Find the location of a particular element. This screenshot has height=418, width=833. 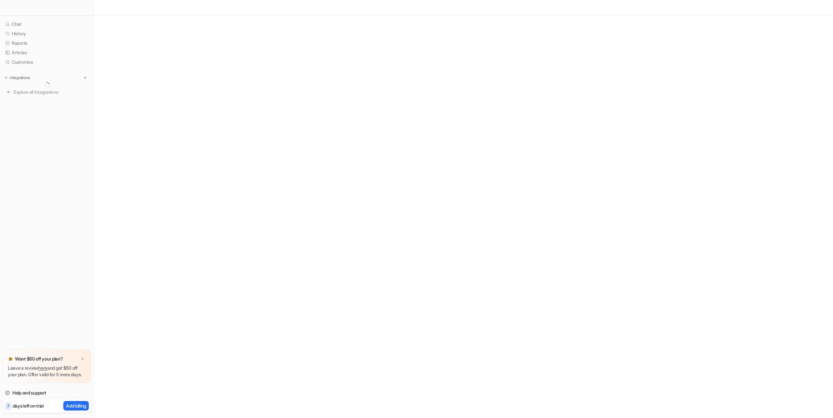

p: Leave a review and get $50 off your plan. Offer valid for 3 more days. is located at coordinates (47, 371).